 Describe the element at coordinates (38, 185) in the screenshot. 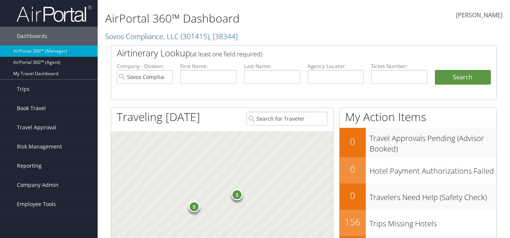

I see `span: Company Admin` at that location.